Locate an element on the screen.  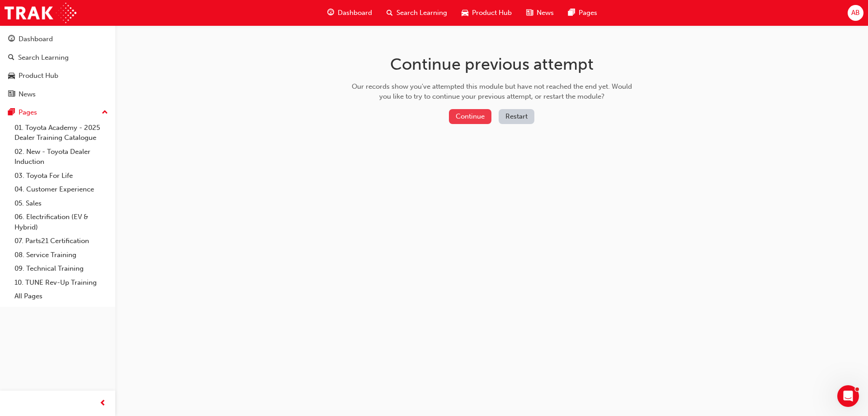
a: 01. Toyota Academy - 2025 Dealer Training Catalogue is located at coordinates (61, 133).